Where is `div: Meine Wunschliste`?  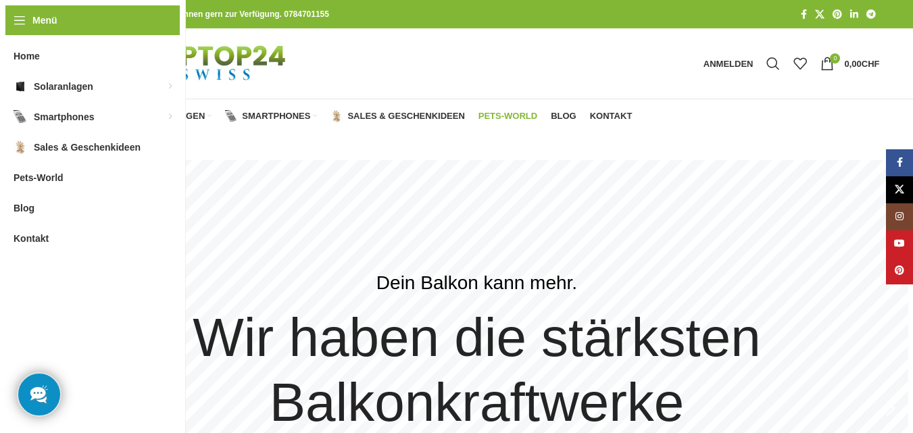
div: Meine Wunschliste is located at coordinates (800, 63).